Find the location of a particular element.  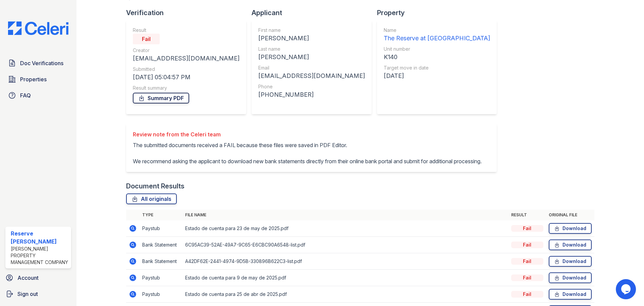

th: Original file is located at coordinates (570, 215).